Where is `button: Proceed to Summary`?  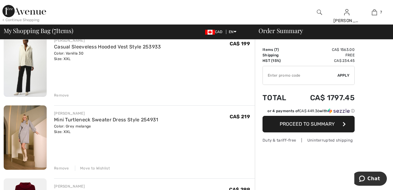
button: Proceed to Summary is located at coordinates (309, 124).